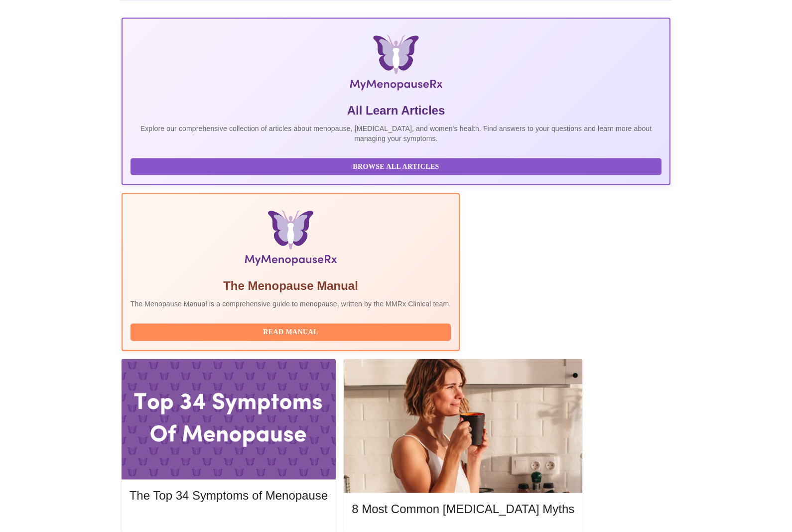 This screenshot has width=792, height=532. Describe the element at coordinates (396, 167) in the screenshot. I see `button: Browse All Articles` at that location.